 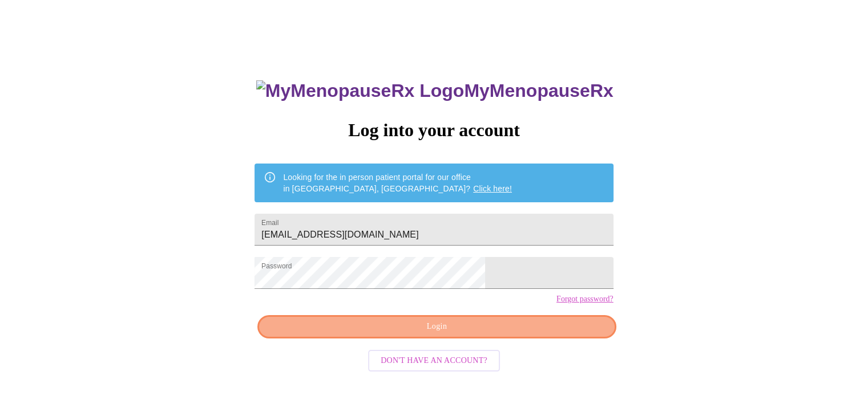 I want to click on h3: Log into your account, so click(x=434, y=130).